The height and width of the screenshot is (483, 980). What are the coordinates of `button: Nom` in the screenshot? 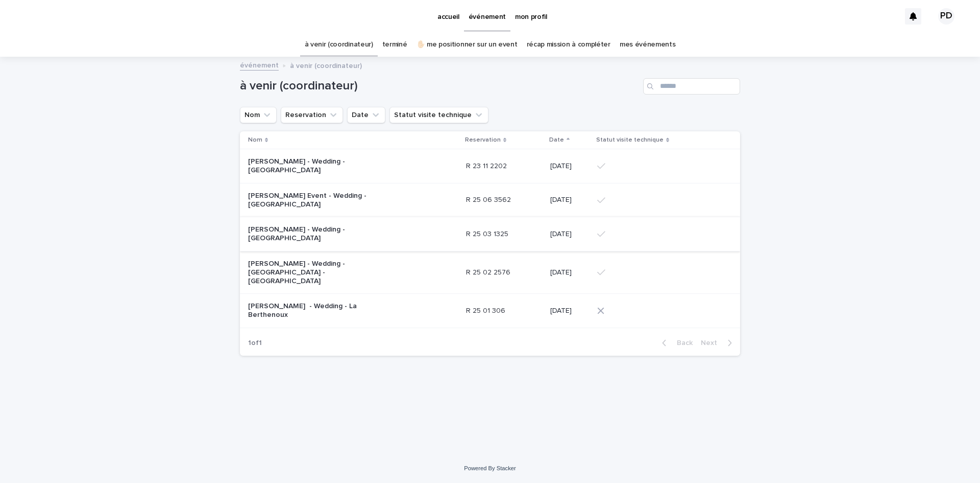 It's located at (258, 115).